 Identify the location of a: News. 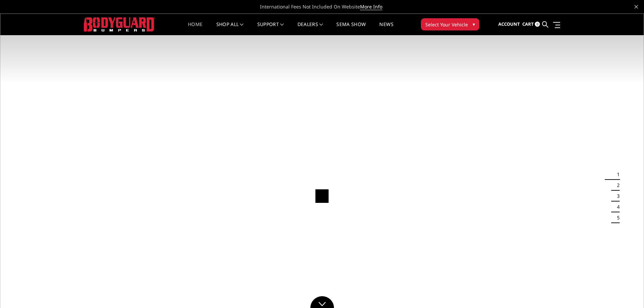
(386, 28).